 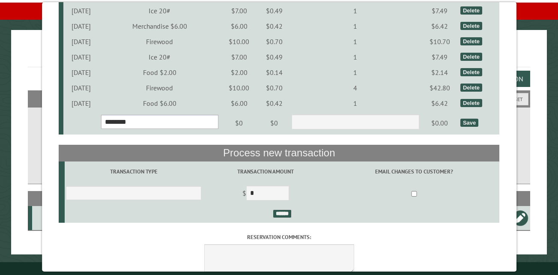 What do you see at coordinates (414, 171) in the screenshot?
I see `label: Email changes to customer?` at bounding box center [414, 171].